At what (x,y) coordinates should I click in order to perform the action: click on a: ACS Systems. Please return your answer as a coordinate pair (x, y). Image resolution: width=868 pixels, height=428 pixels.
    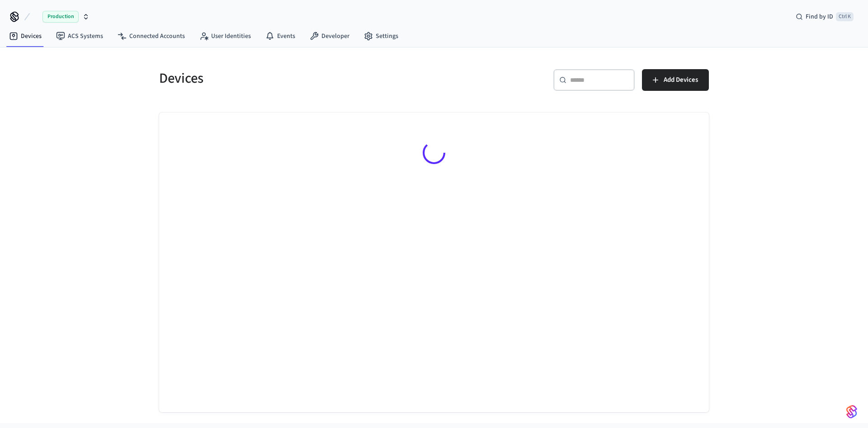
    Looking at the image, I should click on (79, 36).